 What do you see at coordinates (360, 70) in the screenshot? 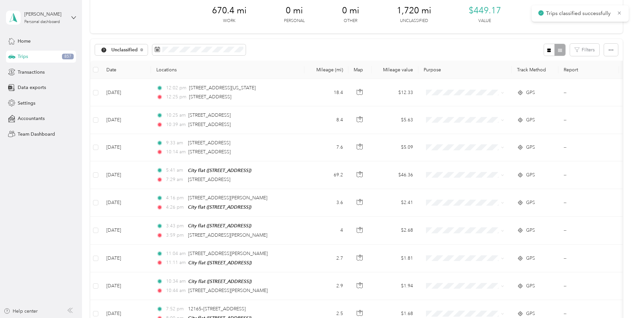
I see `th: Map` at bounding box center [360, 70].